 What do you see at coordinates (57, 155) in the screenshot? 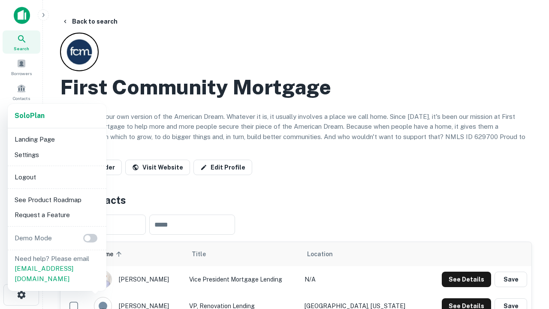
I see `li: Settings` at bounding box center [57, 155].